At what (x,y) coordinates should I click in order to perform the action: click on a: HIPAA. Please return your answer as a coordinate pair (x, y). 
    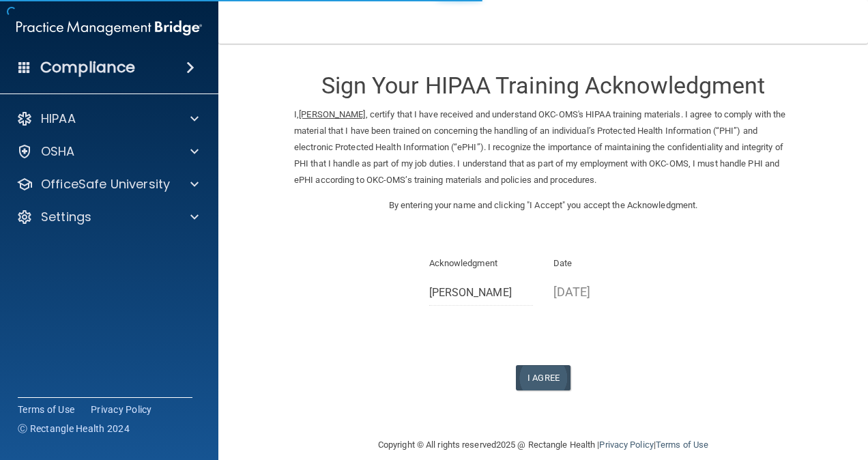
    Looking at the image, I should click on (108, 118).